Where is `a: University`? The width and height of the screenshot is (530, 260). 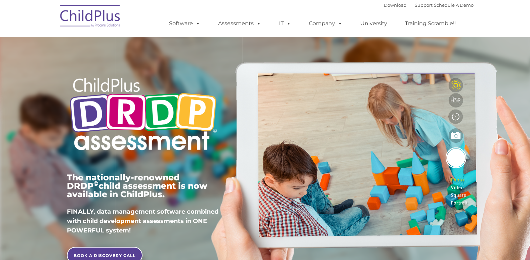 a: University is located at coordinates (374, 24).